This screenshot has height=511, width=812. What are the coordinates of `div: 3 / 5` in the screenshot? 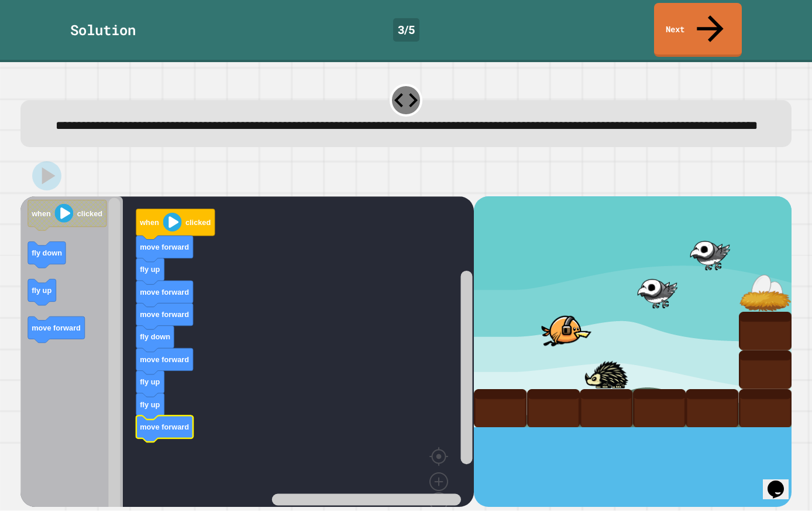 It's located at (406, 30).